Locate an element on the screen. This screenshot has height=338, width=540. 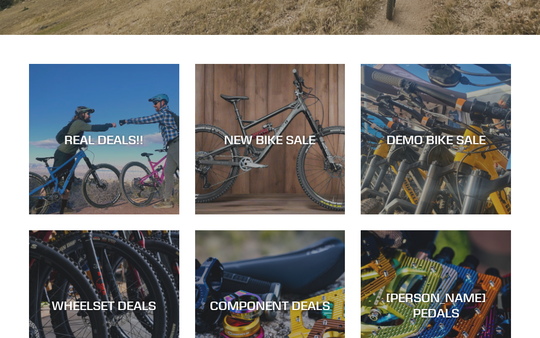
div: NEW BIKE SALE is located at coordinates (270, 139).